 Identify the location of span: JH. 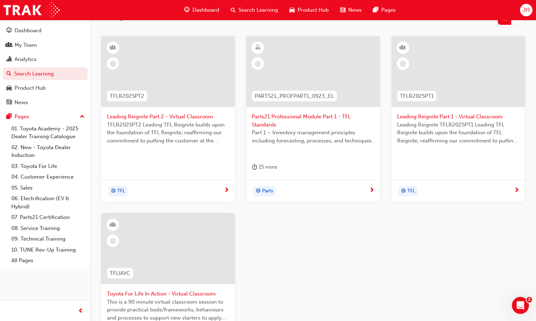
(526, 10).